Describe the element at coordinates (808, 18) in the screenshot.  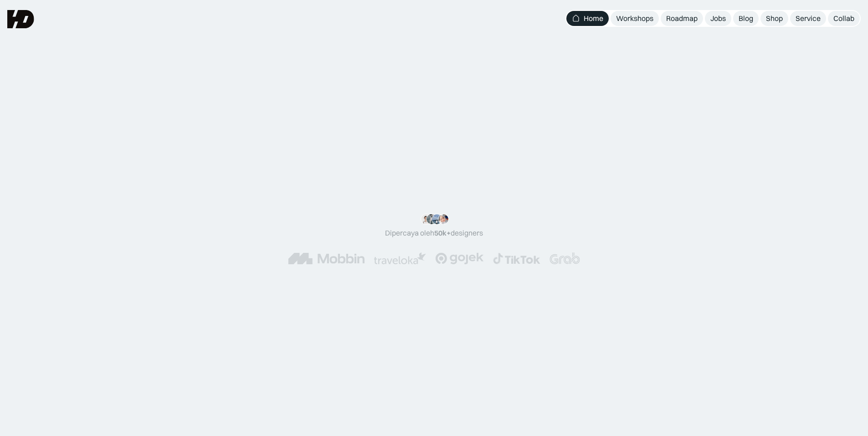
I see `div: Service` at that location.